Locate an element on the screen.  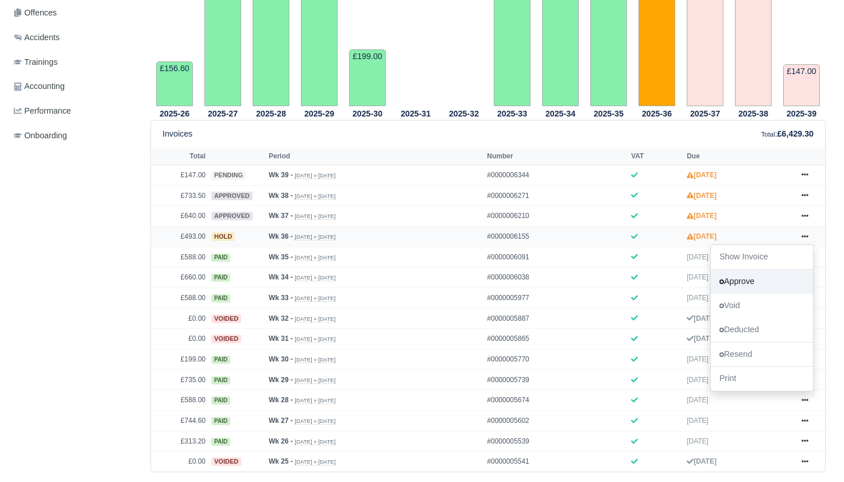
a: Deducted is located at coordinates (762, 330).